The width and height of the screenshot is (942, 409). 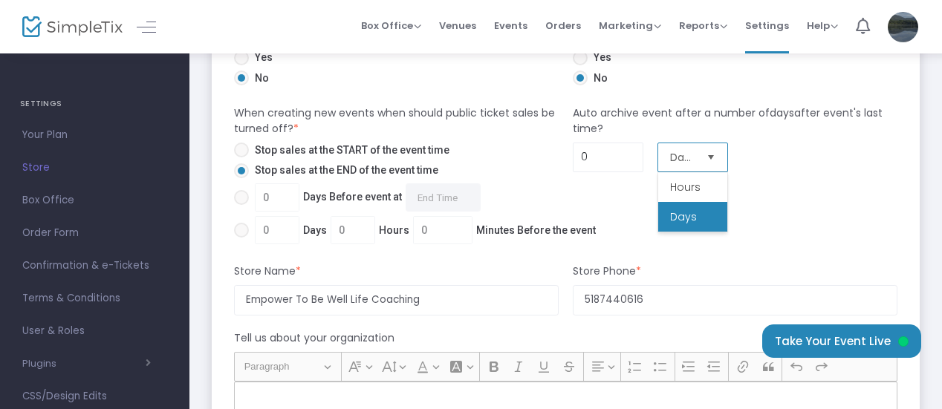 What do you see at coordinates (443, 198) in the screenshot?
I see `input: Days Before event at` at bounding box center [443, 198].